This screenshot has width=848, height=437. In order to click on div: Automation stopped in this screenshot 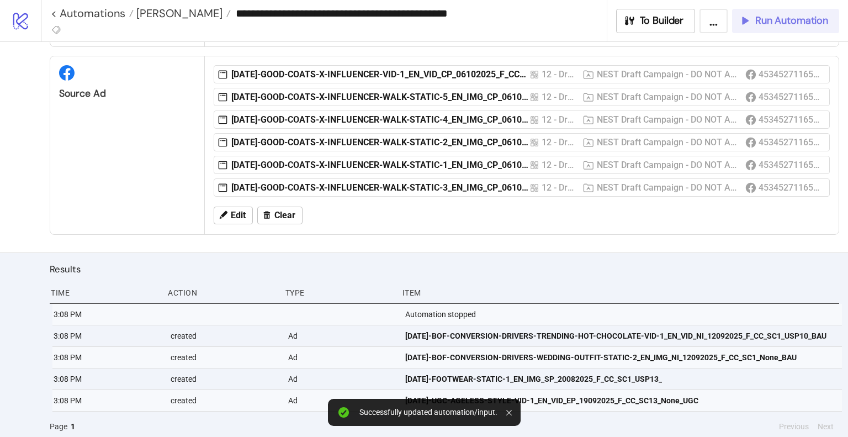, I will do `click(622, 314)`.